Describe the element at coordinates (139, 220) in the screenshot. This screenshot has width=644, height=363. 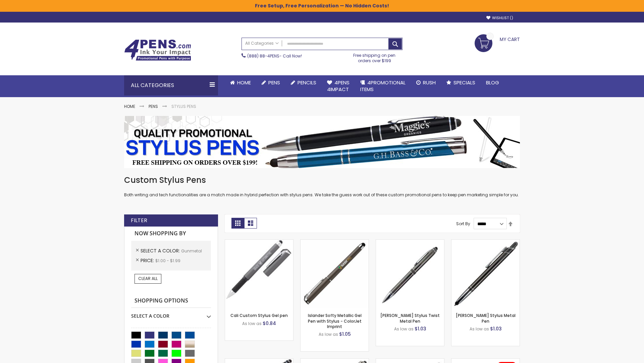
I see `strong: Filter` at that location.